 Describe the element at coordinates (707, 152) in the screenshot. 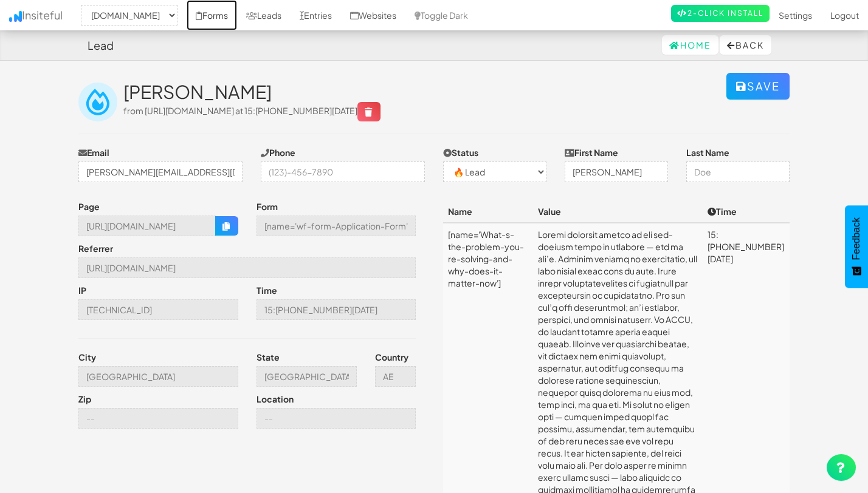

I see `label: Last Name` at that location.